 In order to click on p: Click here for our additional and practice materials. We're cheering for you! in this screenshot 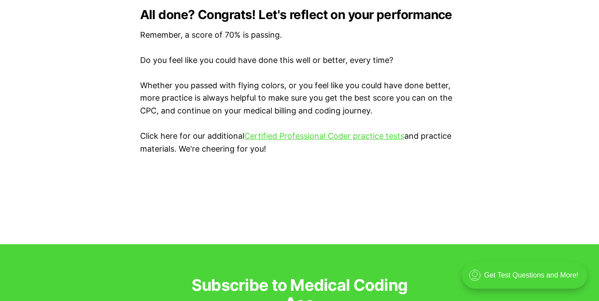, I will do `click(300, 143)`.